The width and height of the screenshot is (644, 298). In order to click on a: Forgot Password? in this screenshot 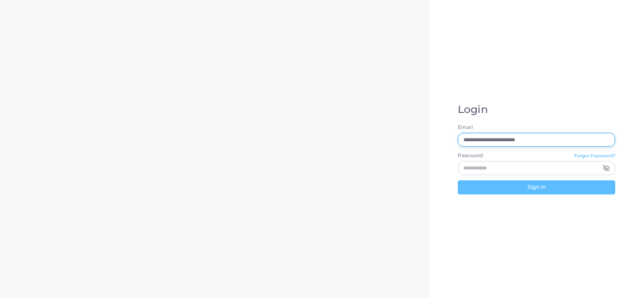, I will do `click(595, 156)`.